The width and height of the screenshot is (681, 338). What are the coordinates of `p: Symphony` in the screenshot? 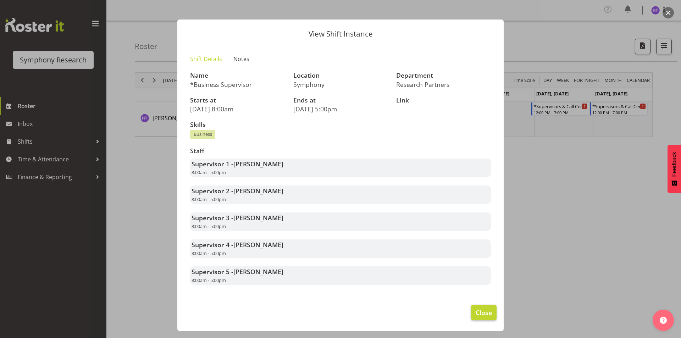 It's located at (341, 84).